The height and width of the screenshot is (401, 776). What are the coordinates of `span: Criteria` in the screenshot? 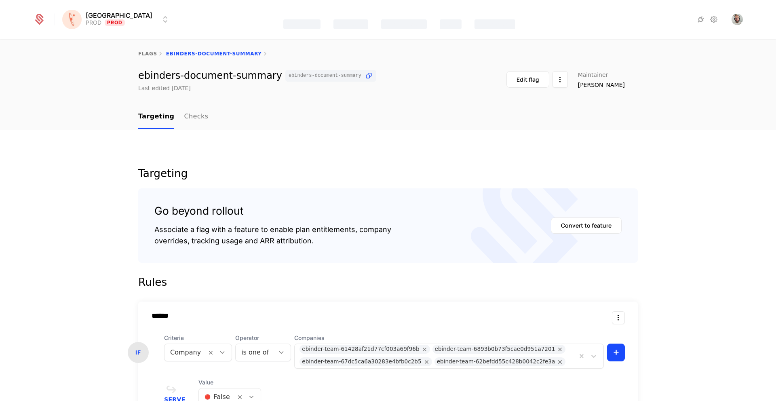 It's located at (198, 338).